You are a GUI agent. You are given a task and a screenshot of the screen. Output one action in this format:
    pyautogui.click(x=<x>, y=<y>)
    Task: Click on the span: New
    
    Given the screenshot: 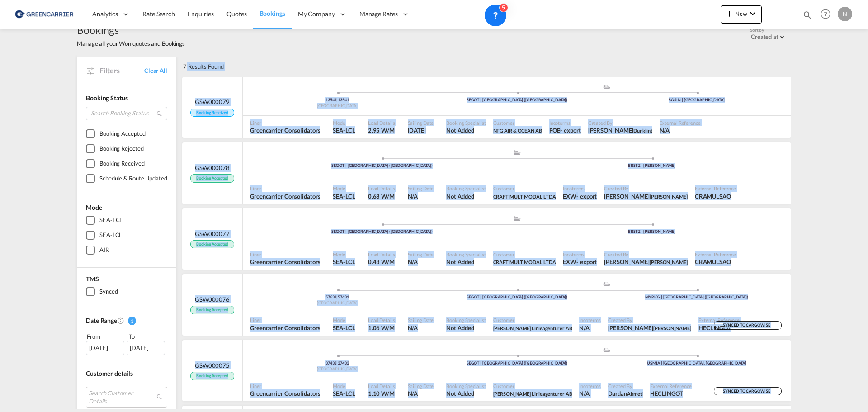 What is the action you would take?
    pyautogui.click(x=741, y=13)
    